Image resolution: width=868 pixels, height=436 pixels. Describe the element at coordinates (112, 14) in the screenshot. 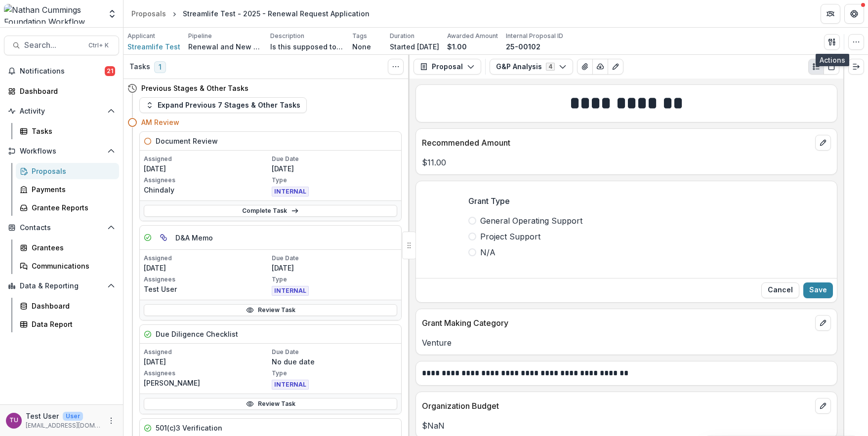

I see `button: Open entity switcher` at that location.